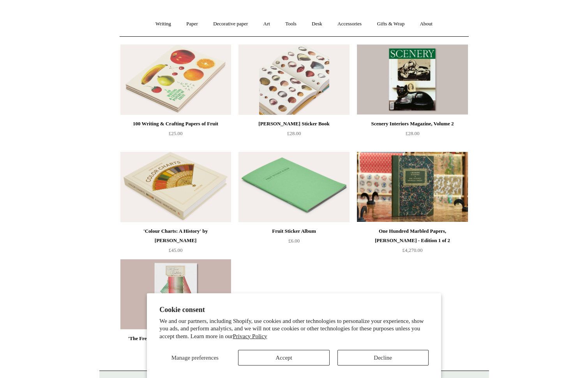 The width and height of the screenshot is (588, 378). What do you see at coordinates (412, 187) in the screenshot?
I see `a: One Hundred Marbled Papers, John Jeffery - Edition 1 of 2 One Hundred Marbled Papers, John Jeffer...` at bounding box center [412, 187].